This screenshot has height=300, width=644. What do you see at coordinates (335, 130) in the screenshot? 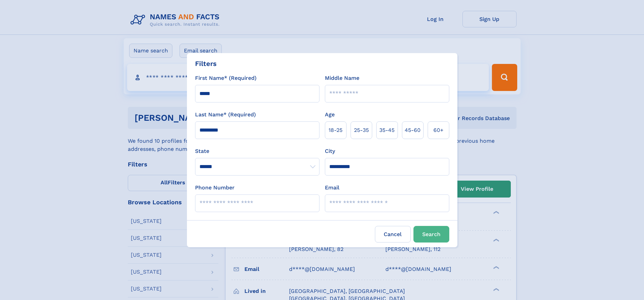
I see `span: 18‑25` at bounding box center [335, 130].